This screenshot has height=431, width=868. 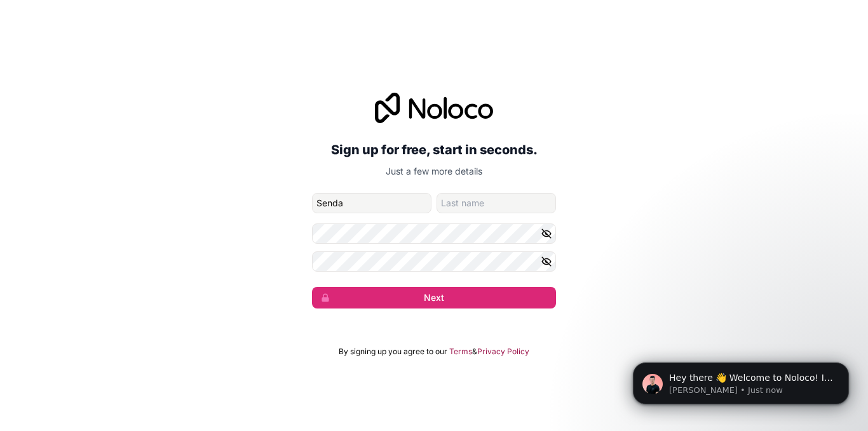 What do you see at coordinates (434, 262) in the screenshot?
I see `input: Confirm password` at bounding box center [434, 262].